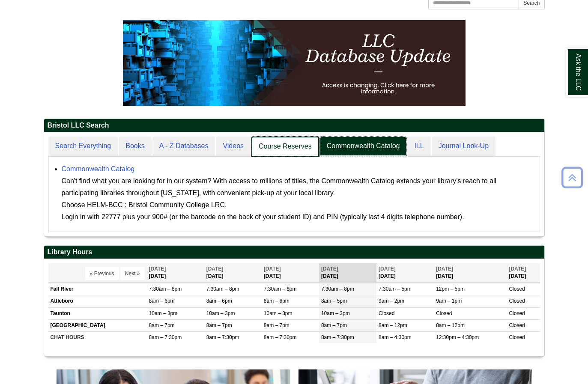 This screenshot has height=384, width=588. What do you see at coordinates (98, 313) in the screenshot?
I see `td: Taunton` at bounding box center [98, 313].